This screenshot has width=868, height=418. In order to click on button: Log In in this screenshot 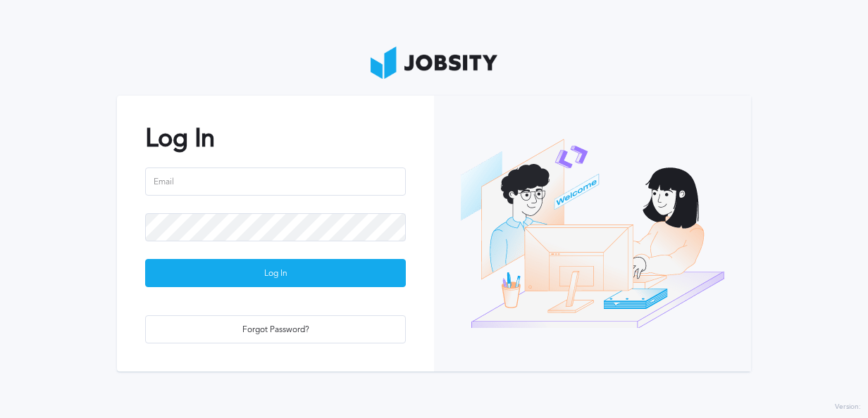, I will do `click(276, 273)`.